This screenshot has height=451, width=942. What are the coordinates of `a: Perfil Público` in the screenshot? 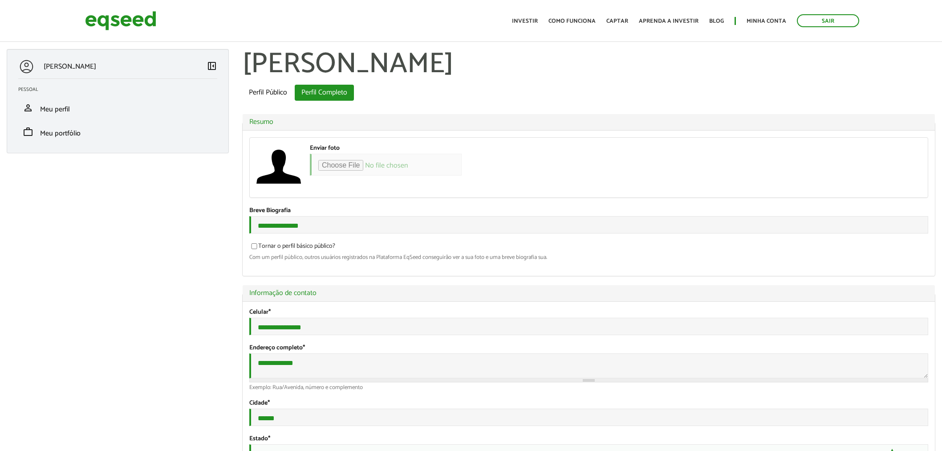 It's located at (268, 93).